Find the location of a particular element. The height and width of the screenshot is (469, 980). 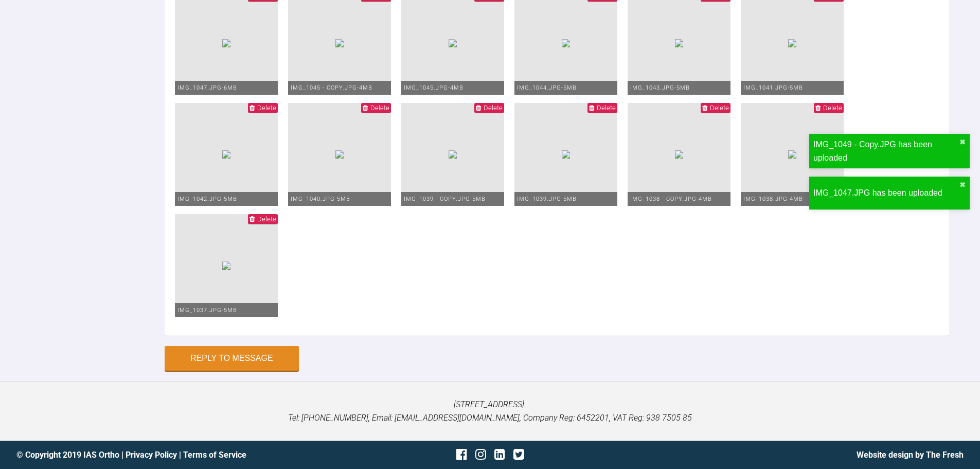

span: IMG_1038.JPG - 4MB is located at coordinates (773, 199).